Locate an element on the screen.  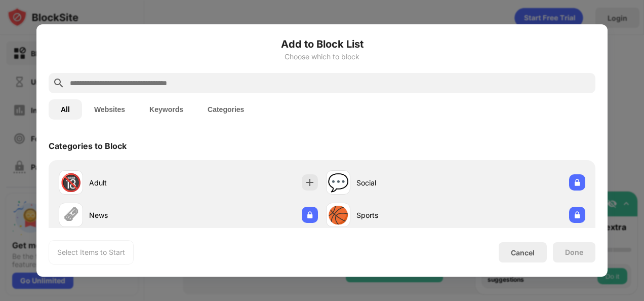
div: News is located at coordinates (139, 215).